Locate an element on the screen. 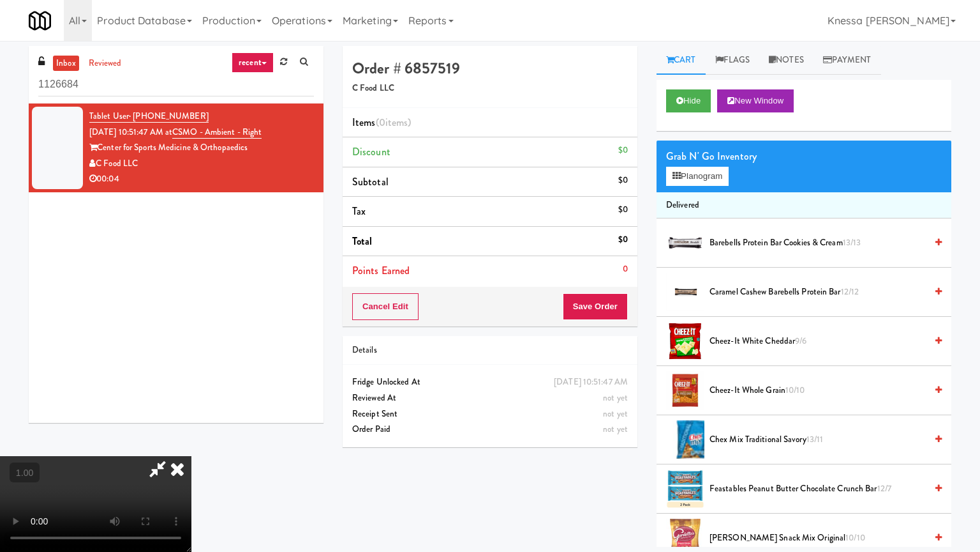 The height and width of the screenshot is (552, 980). a: reviewed is located at coordinates (105, 63).